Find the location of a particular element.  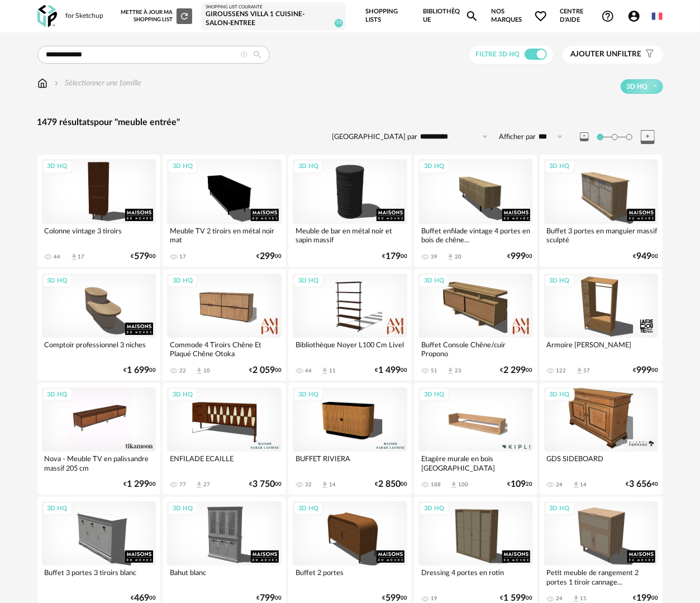

div: Bahut blanc is located at coordinates (224, 577).